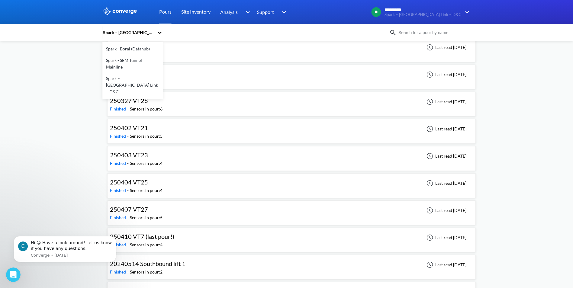 The height and width of the screenshot is (288, 573). What do you see at coordinates (266, 12) in the screenshot?
I see `span: Support` at bounding box center [266, 12].